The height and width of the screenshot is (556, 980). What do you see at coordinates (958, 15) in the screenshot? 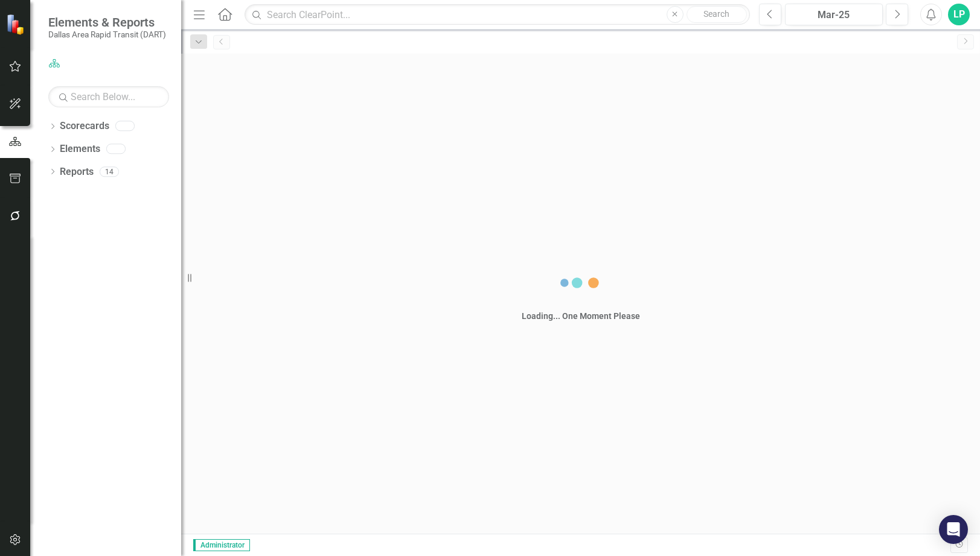
I see `div: LP` at bounding box center [958, 15].